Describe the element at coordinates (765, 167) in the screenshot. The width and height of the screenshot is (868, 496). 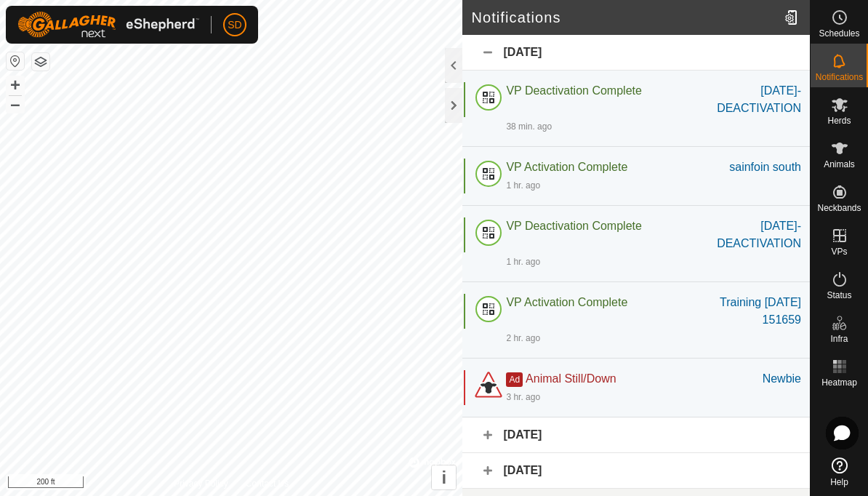
I see `div: sainfoin south` at that location.